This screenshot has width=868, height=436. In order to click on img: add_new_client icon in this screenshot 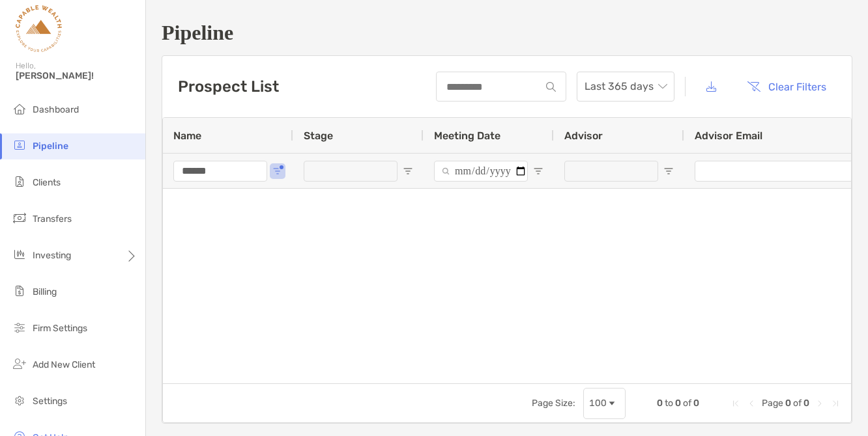, I will do `click(20, 364)`.